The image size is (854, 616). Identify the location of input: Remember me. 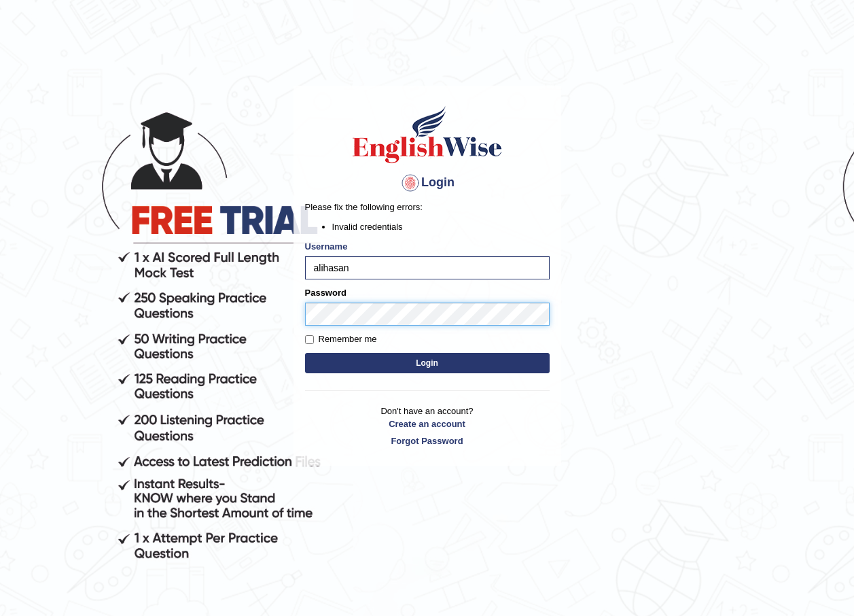
(309, 339).